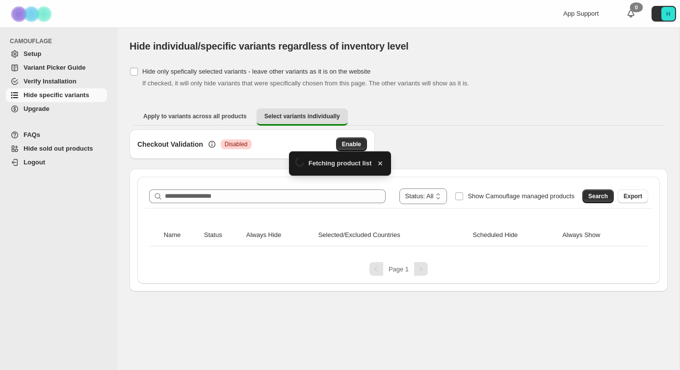 The width and height of the screenshot is (680, 370). Describe the element at coordinates (306, 83) in the screenshot. I see `span: If checked, it will only hide variants that were specifically chosen from this page. The other va...` at that location.